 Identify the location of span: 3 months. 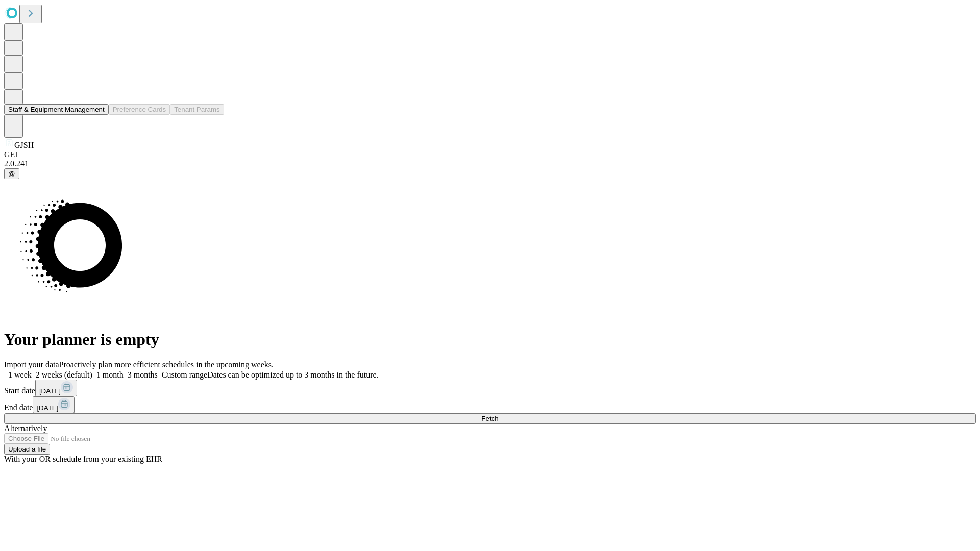
(143, 375).